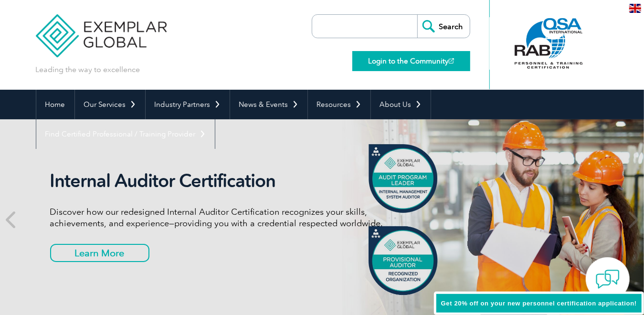  Describe the element at coordinates (110, 105) in the screenshot. I see `a: Our Services` at that location.